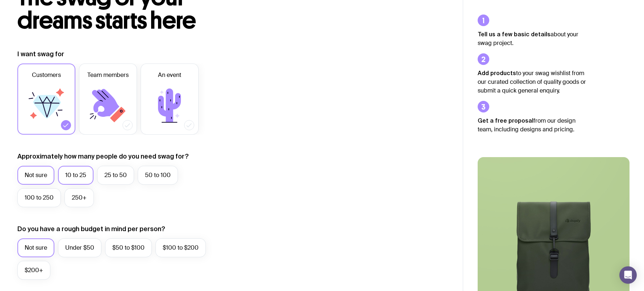 The width and height of the screenshot is (644, 291). I want to click on strong: Tell us a few basic details, so click(514, 34).